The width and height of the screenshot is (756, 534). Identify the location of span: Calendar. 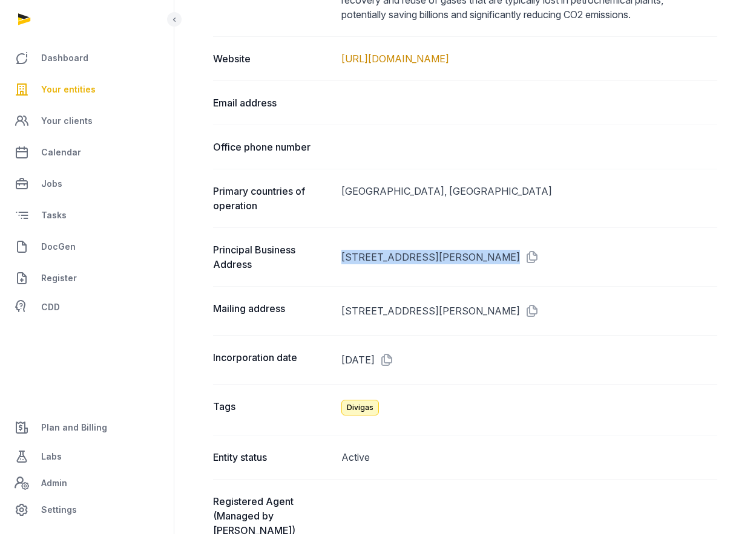
(61, 153).